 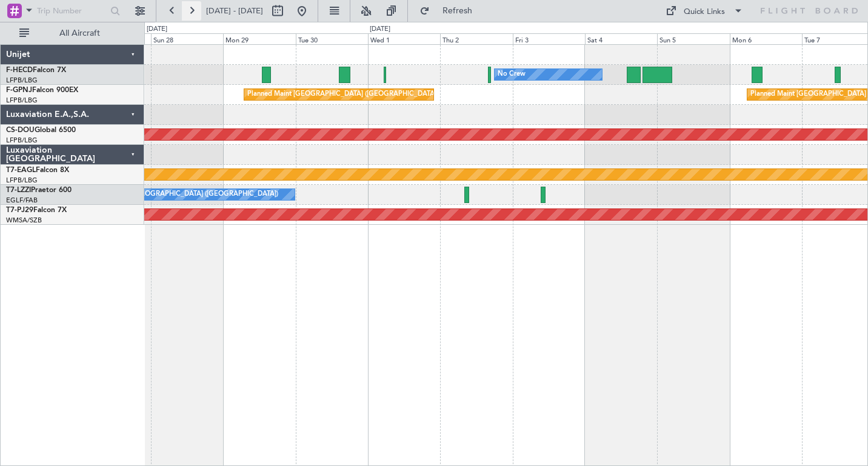 I want to click on a: T7-EAGLFalcon 8X, so click(x=38, y=170).